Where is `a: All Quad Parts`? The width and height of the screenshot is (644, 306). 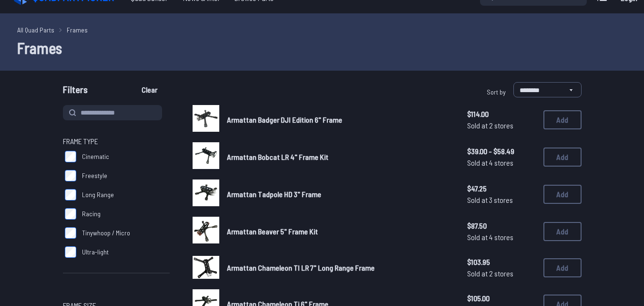
a: All Quad Parts is located at coordinates (36, 29).